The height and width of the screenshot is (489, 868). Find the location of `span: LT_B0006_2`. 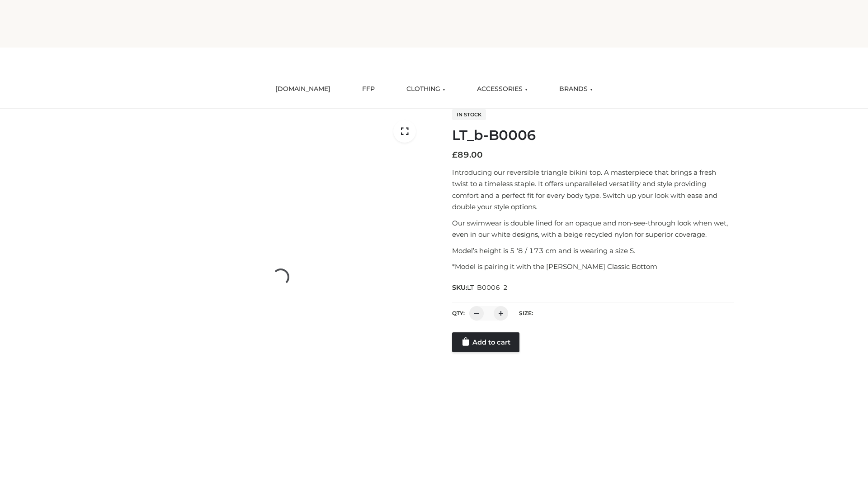

span: LT_B0006_2 is located at coordinates (488, 287).